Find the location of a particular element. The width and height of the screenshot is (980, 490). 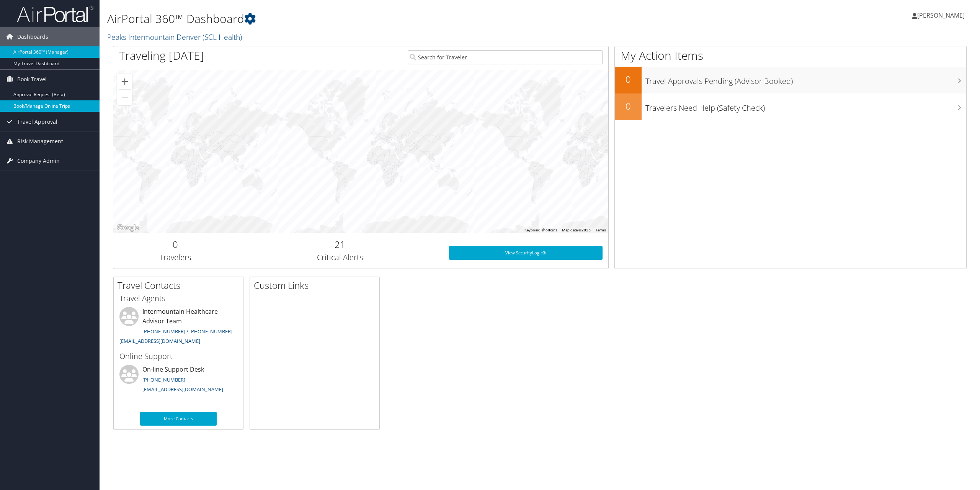

button: Zoom out is located at coordinates (124, 97).